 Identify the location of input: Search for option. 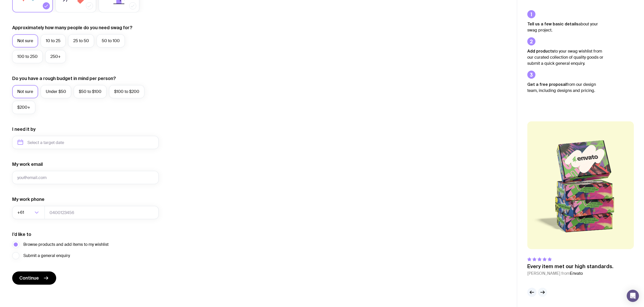
(29, 213).